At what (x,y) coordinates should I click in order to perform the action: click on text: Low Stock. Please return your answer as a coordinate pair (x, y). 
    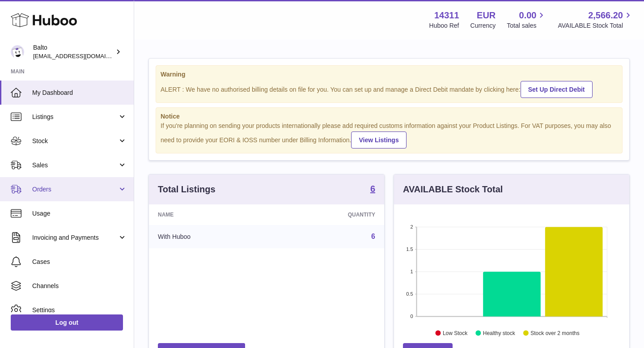
    Looking at the image, I should click on (455, 333).